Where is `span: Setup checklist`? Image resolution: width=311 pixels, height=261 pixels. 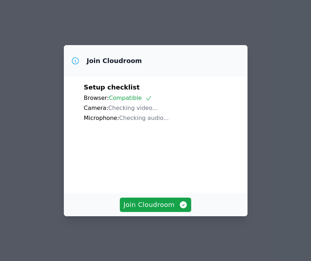
span: Setup checklist is located at coordinates (112, 87).